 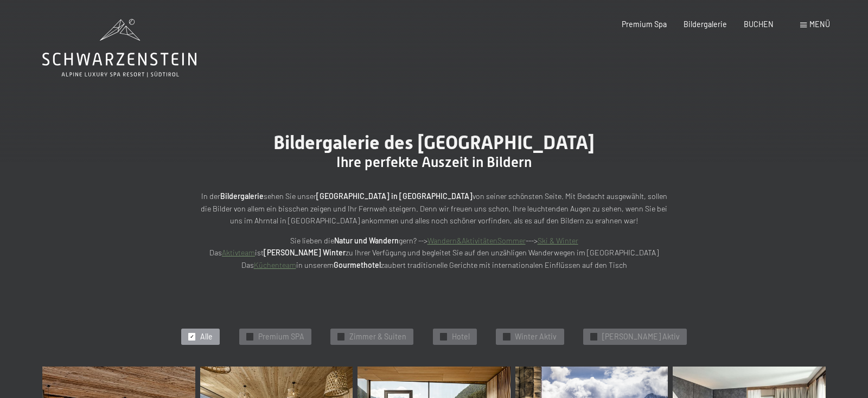 What do you see at coordinates (275, 265) in the screenshot?
I see `a: Küchenteam` at bounding box center [275, 265].